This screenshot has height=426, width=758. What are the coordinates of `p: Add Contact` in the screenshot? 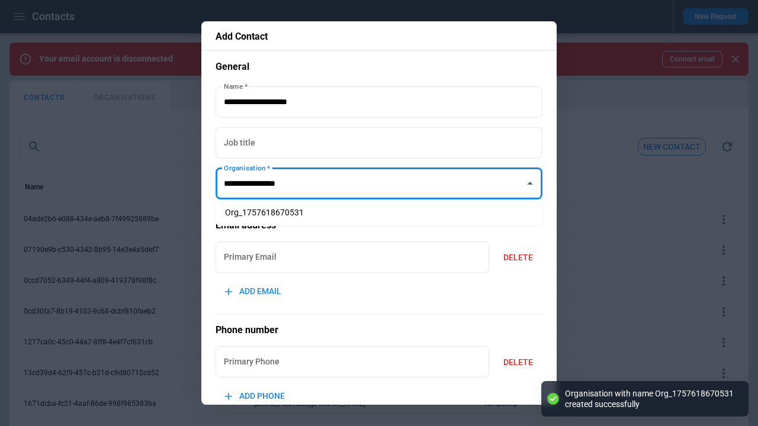 It's located at (379, 37).